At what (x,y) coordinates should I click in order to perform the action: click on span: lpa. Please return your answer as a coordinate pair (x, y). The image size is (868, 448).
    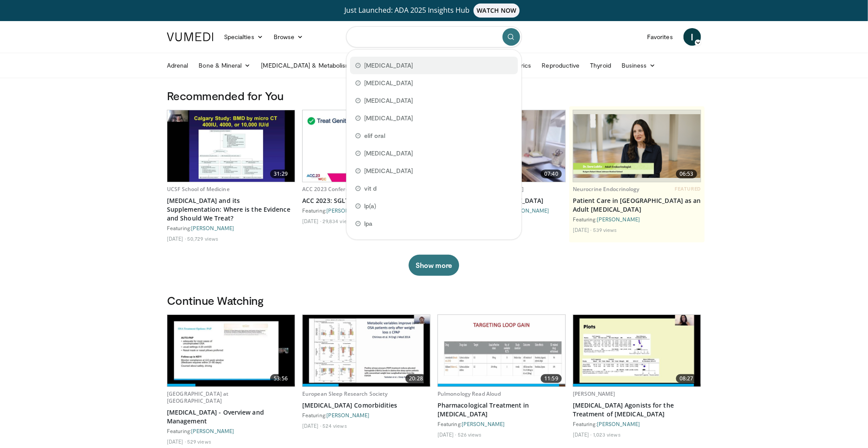
    Looking at the image, I should click on (368, 224).